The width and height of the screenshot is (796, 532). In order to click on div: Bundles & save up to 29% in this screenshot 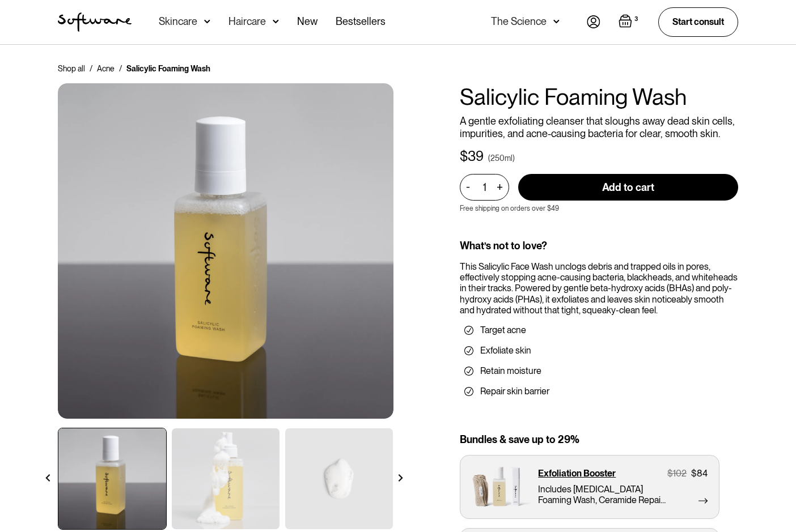, I will do `click(599, 440)`.